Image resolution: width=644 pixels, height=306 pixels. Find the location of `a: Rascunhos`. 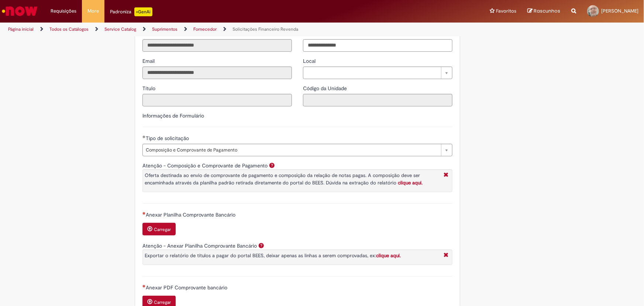

a: Rascunhos is located at coordinates (544, 11).